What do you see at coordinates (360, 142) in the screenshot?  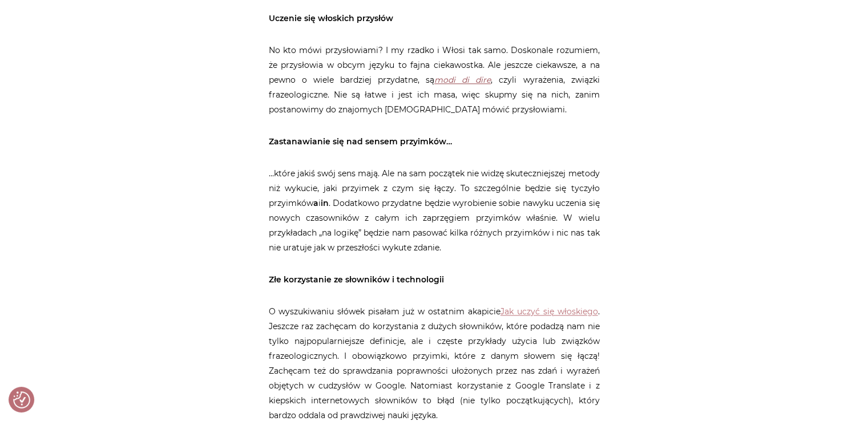 I see `strong: Zastanawianie się nad sensem przyimków…` at bounding box center [360, 142].